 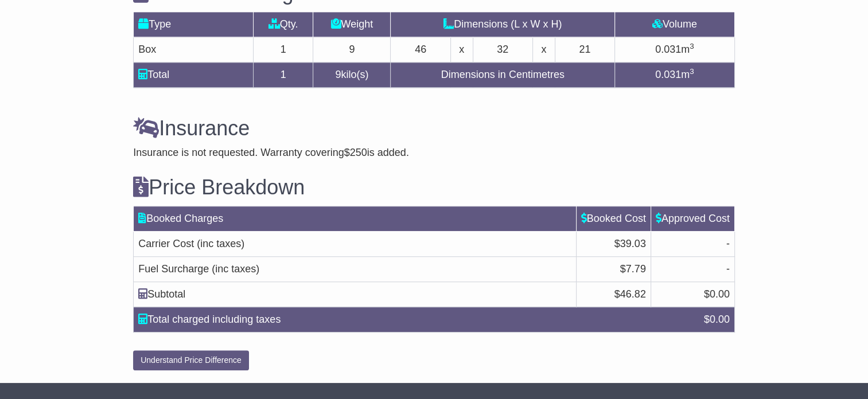 I want to click on td: Booked Cost, so click(x=613, y=219).